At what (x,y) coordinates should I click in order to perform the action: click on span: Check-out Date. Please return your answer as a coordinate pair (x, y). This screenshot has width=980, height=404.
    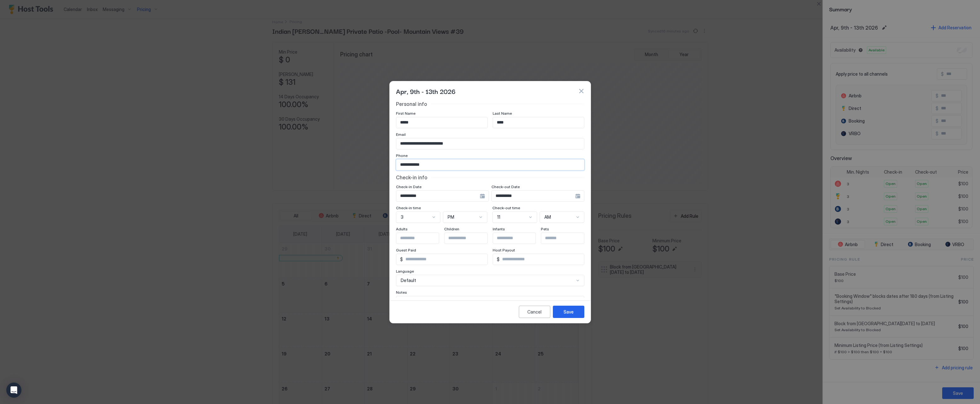
    Looking at the image, I should click on (505, 187).